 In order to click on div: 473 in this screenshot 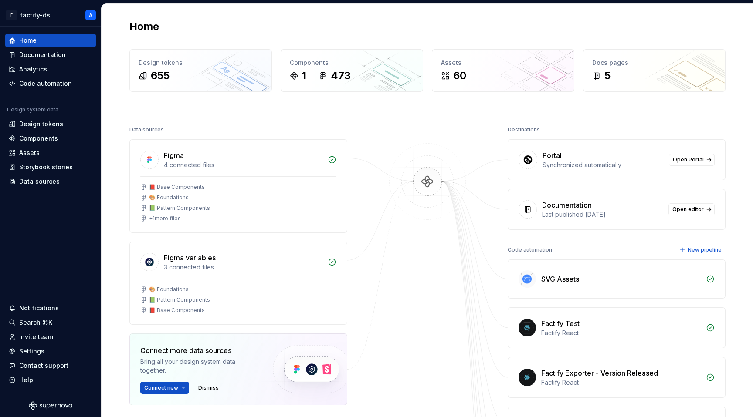, I will do `click(341, 76)`.